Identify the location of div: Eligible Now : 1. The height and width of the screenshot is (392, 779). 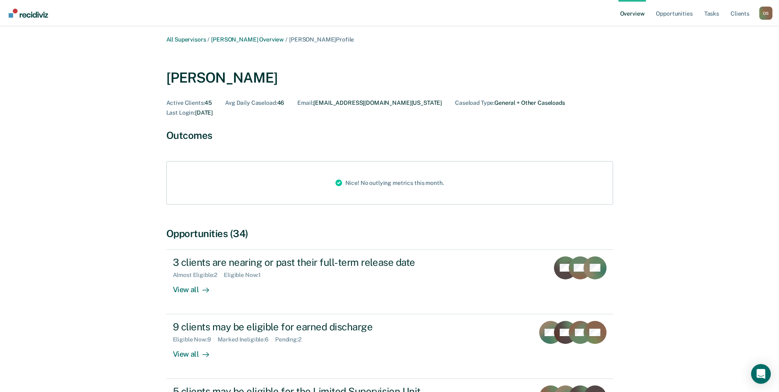
(246, 275).